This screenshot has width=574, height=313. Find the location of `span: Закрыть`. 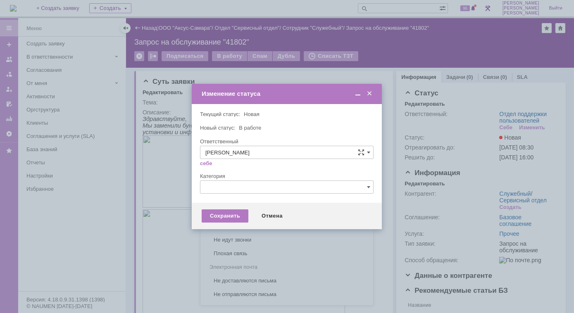

span: Закрыть is located at coordinates (369, 94).